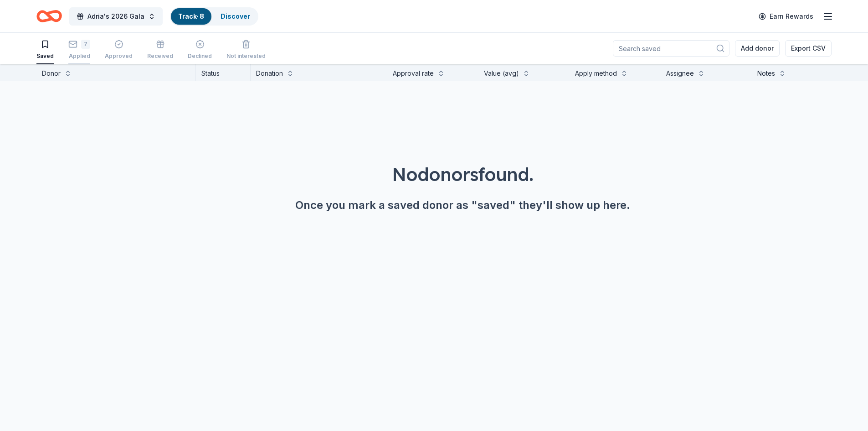 The height and width of the screenshot is (431, 868). I want to click on div: Value (avg), so click(501, 73).